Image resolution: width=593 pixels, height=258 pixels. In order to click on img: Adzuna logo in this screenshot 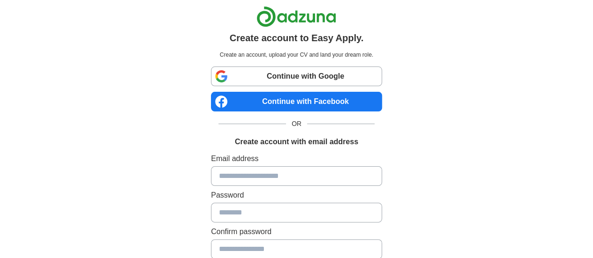, I will do `click(296, 16)`.